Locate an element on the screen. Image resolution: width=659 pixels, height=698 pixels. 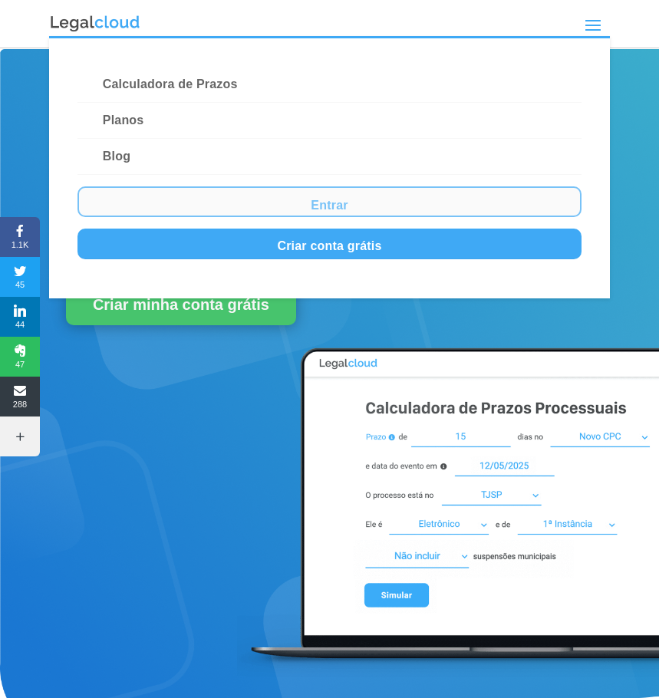
a: Blog is located at coordinates (329, 157).